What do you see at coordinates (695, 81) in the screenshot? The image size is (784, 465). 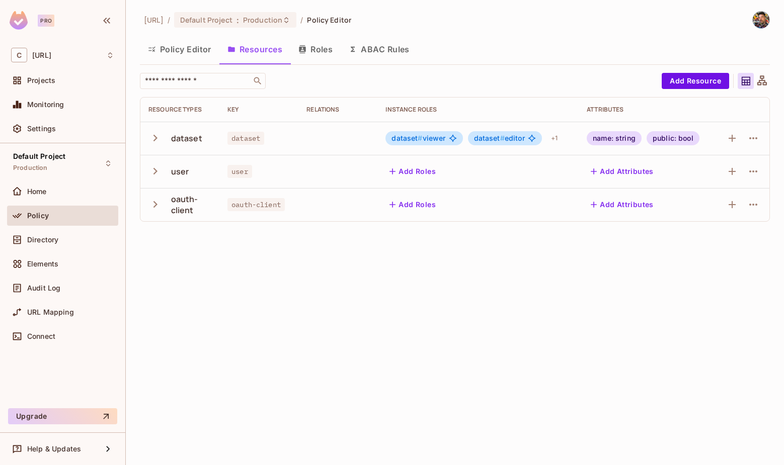 I see `button: Add Resource` at bounding box center [695, 81].